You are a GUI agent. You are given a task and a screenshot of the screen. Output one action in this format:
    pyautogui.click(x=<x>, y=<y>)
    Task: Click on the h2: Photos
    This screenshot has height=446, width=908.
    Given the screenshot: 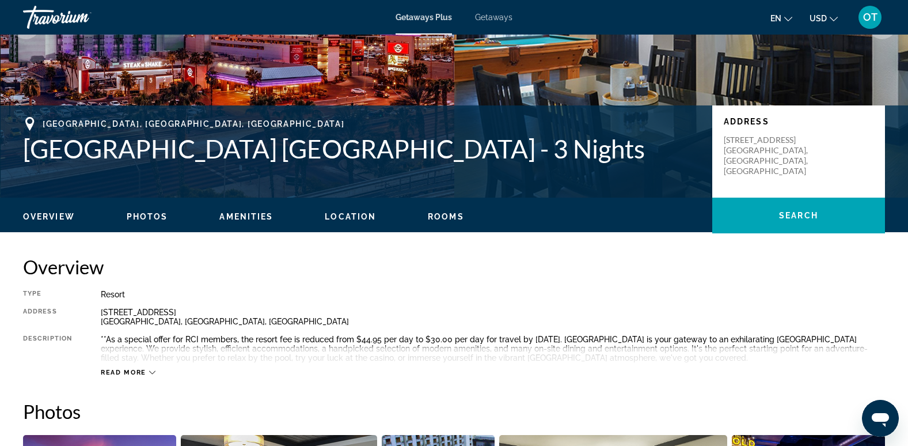 What is the action you would take?
    pyautogui.click(x=454, y=411)
    